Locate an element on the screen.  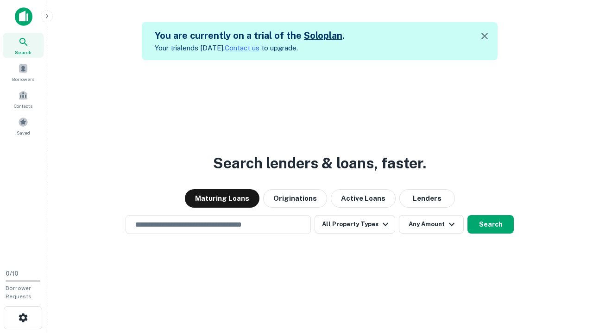
a: Search is located at coordinates (23, 45).